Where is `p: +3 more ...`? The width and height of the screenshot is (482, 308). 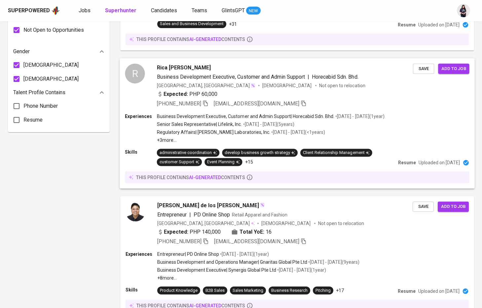
p: +3 more ... is located at coordinates (271, 140).